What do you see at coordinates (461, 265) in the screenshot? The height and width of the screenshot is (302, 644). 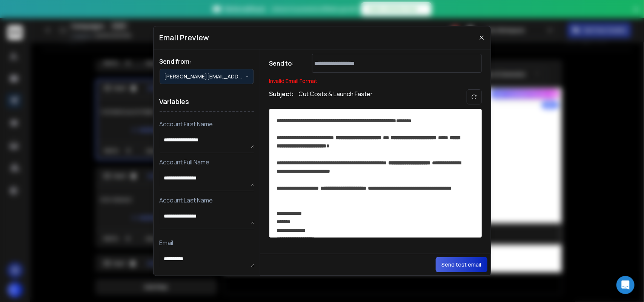 I see `button: Send test email` at bounding box center [461, 265].